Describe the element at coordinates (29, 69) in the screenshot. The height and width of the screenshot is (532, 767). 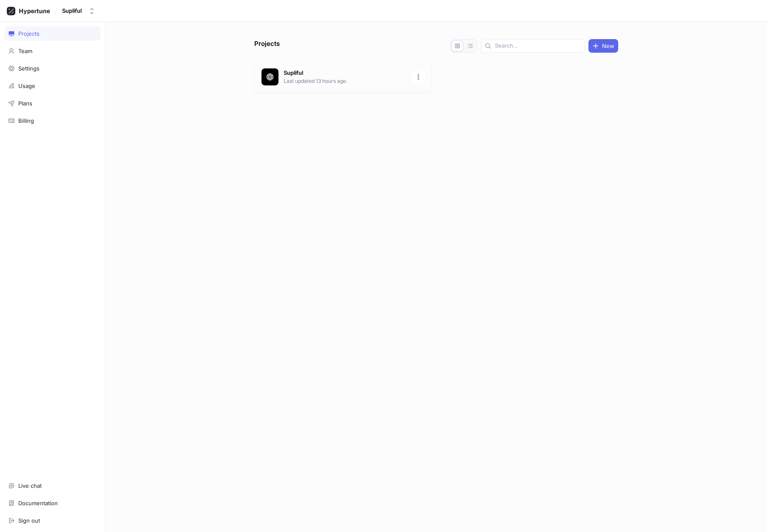
I see `div: Settings` at that location.